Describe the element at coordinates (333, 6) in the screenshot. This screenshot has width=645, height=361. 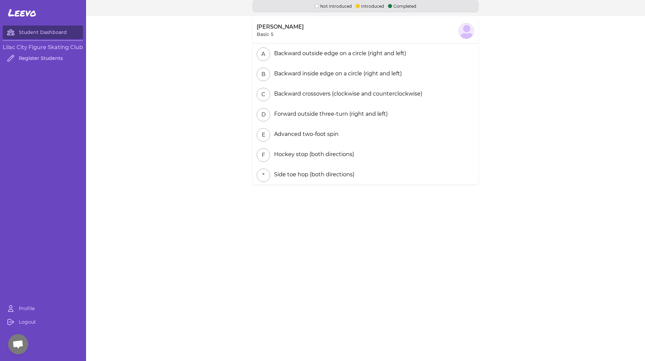
I see `p: Not Introduced` at that location.